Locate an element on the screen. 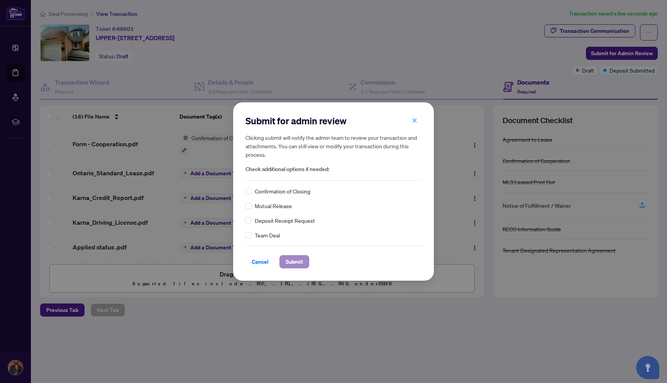 This screenshot has height=383, width=667. span: Mutual Release is located at coordinates (273, 206).